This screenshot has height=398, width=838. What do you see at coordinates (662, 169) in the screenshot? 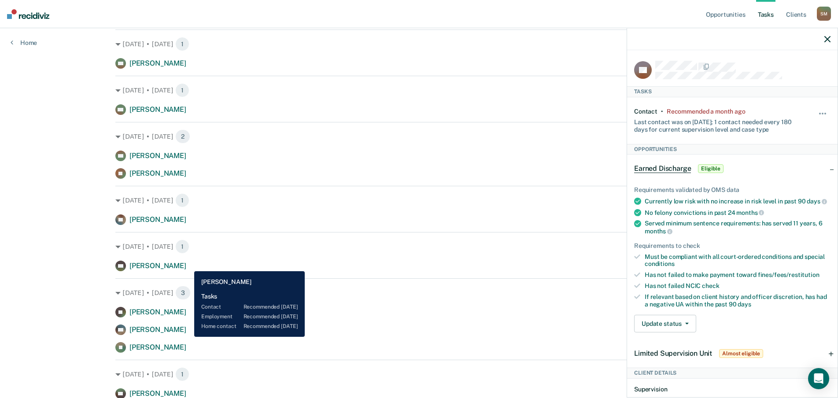
I see `span: Earned Discharge` at bounding box center [662, 169].